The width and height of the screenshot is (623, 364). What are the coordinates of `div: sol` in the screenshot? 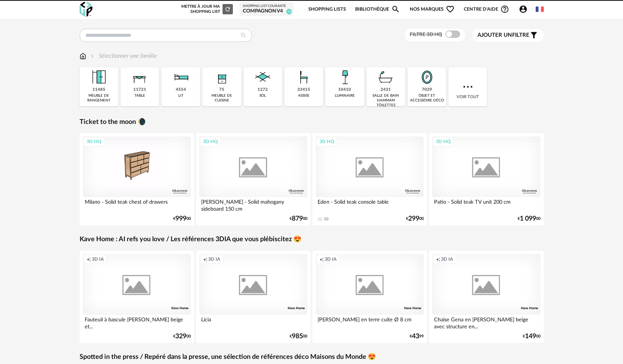 It's located at (263, 96).